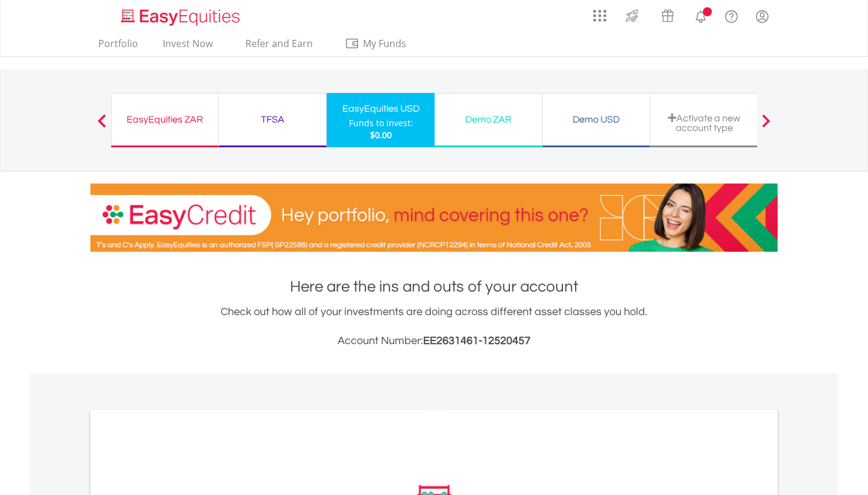 This screenshot has width=868, height=495. What do you see at coordinates (600, 16) in the screenshot?
I see `img: grid-menu-icon.svg` at bounding box center [600, 16].